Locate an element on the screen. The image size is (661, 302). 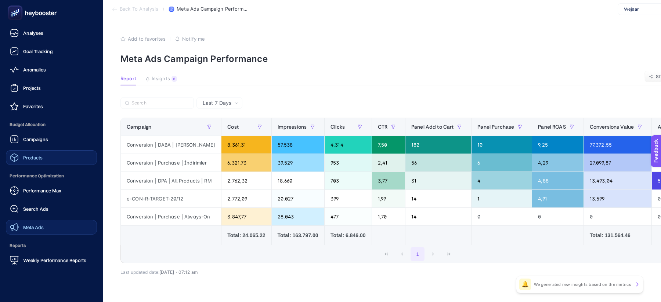
span: Budget Allocation is located at coordinates (51, 125).